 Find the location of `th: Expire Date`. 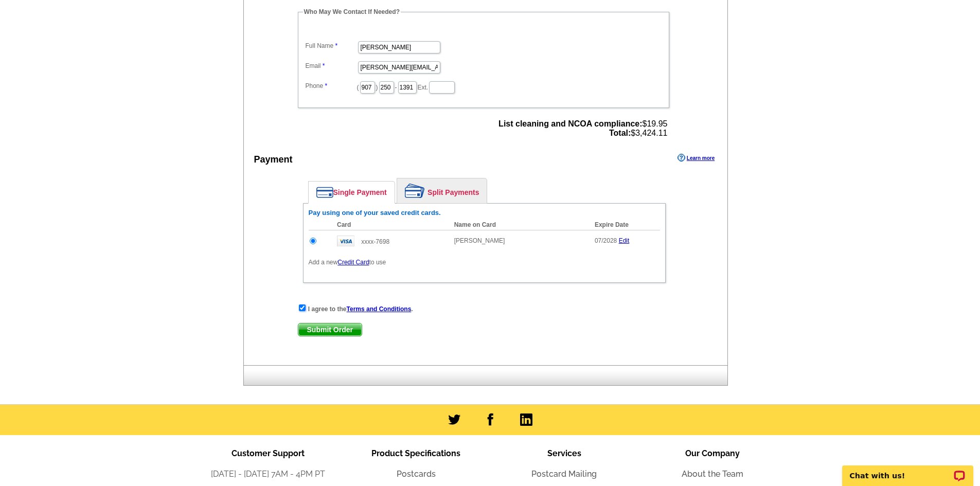

th: Expire Date is located at coordinates (624, 225).